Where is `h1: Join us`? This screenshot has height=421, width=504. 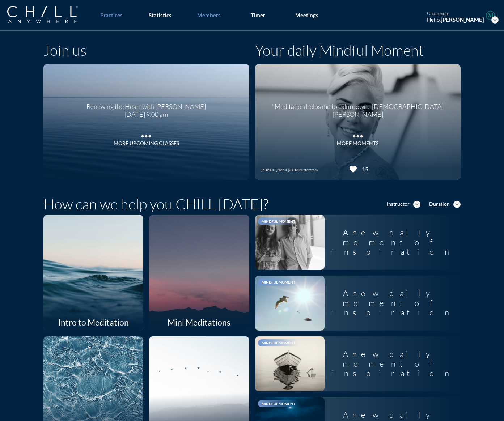
h1: Join us is located at coordinates (65, 50).